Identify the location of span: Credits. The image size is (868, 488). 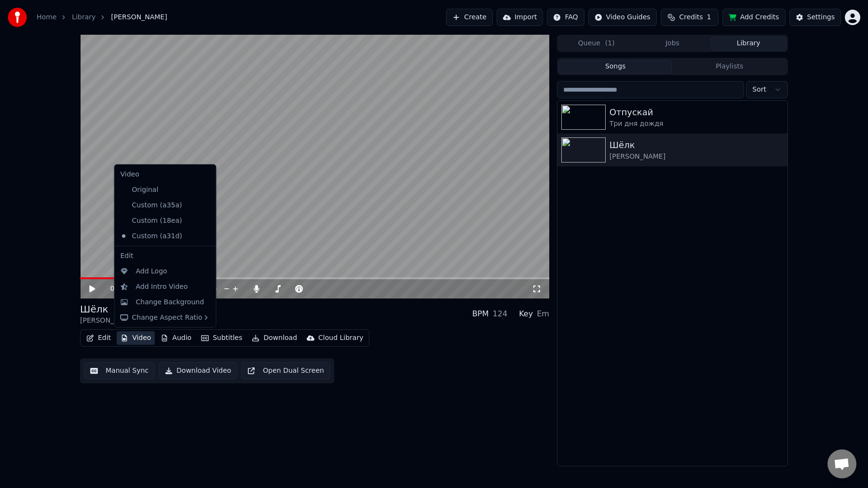
(691, 17).